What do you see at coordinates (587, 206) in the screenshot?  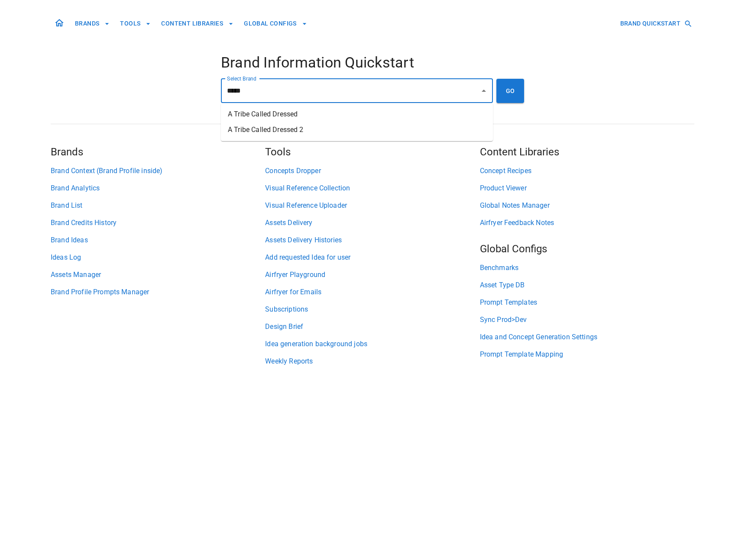 I see `a: Global Notes Manager` at bounding box center [587, 206].